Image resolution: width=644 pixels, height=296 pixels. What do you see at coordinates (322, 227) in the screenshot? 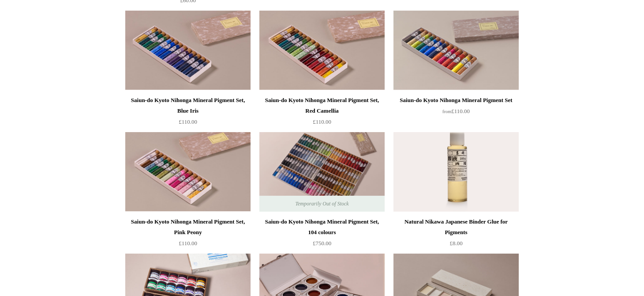
I see `div: Saiun-do Kyoto Nihonga Mineral Pigment Set, 104 colours` at bounding box center [322, 227].